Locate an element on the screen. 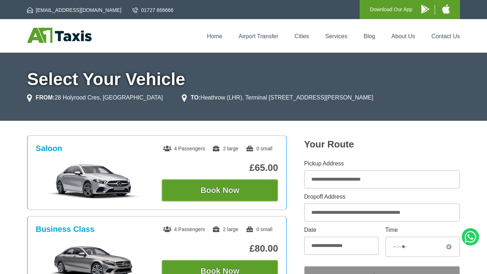 This screenshot has width=487, height=274. a: Home is located at coordinates (215, 36).